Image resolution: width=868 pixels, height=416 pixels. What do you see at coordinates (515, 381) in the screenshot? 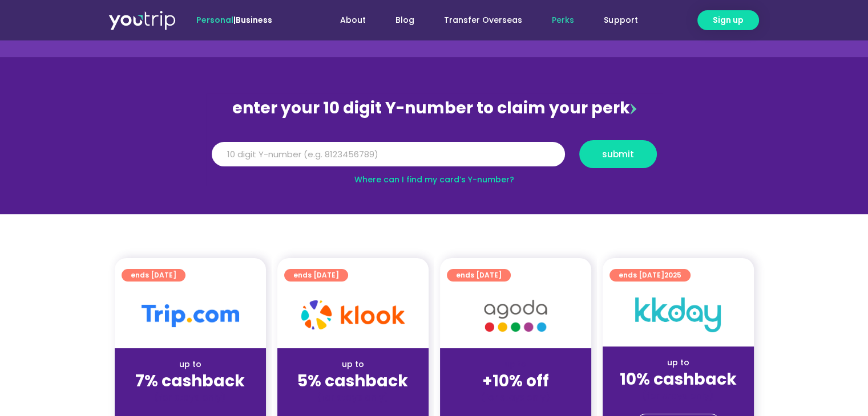
I see `strong: +10% off` at bounding box center [515, 381].